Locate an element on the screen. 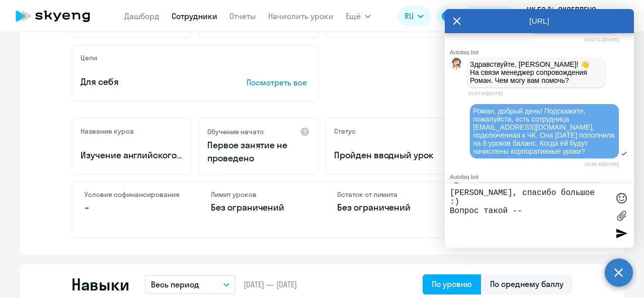 The width and height of the screenshot is (644, 298). p: Посмотреть все is located at coordinates (278, 82).